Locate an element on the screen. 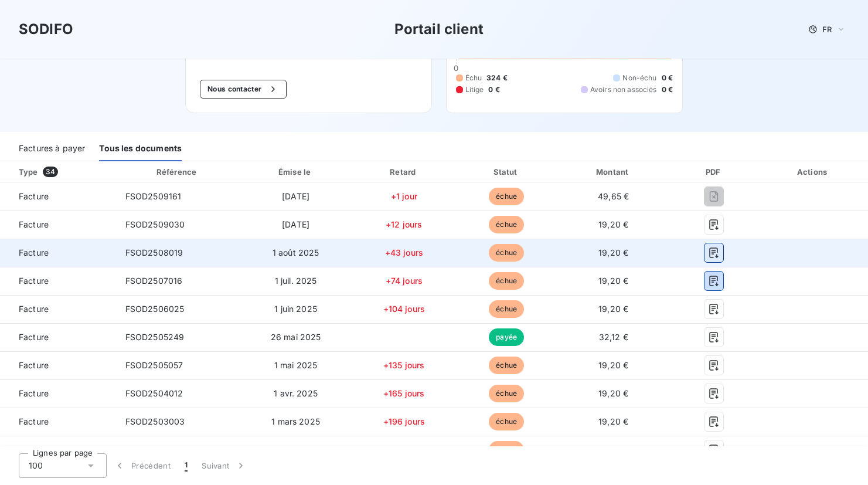  span: FSOD2503003 is located at coordinates (155, 421).